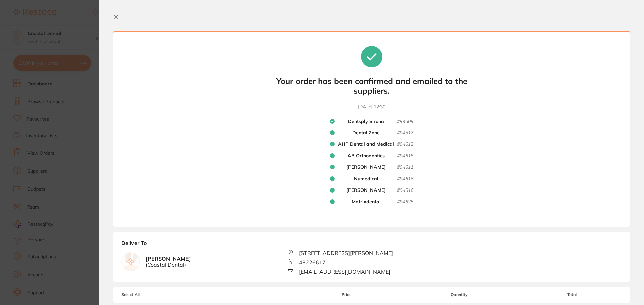 The height and width of the screenshot is (305, 644). What do you see at coordinates (366, 121) in the screenshot?
I see `b: Dentsply Sirona` at bounding box center [366, 121].